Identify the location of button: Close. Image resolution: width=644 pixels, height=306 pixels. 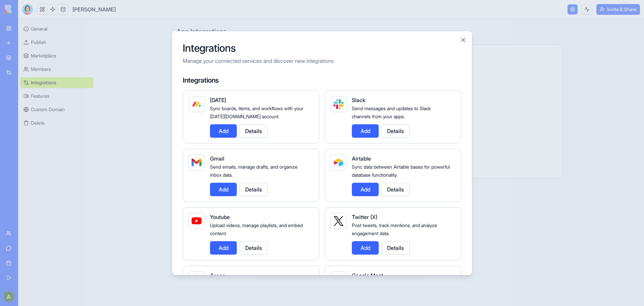
(463, 40).